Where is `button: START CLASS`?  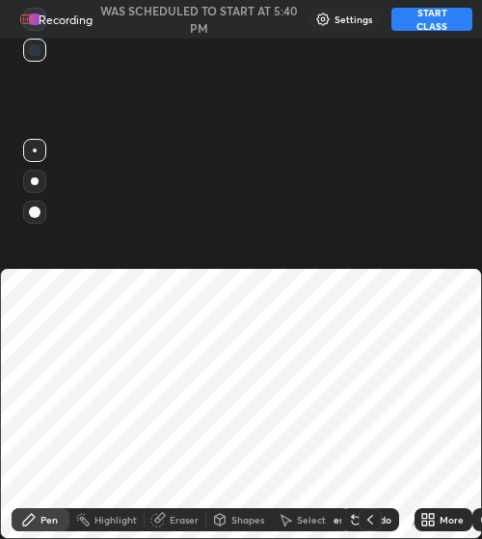
button: START CLASS is located at coordinates (432, 19).